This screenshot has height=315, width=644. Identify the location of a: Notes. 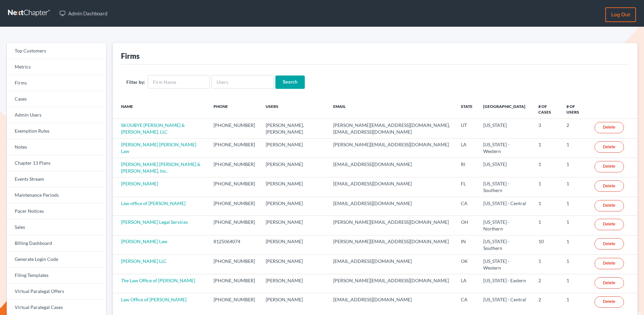
(56, 147).